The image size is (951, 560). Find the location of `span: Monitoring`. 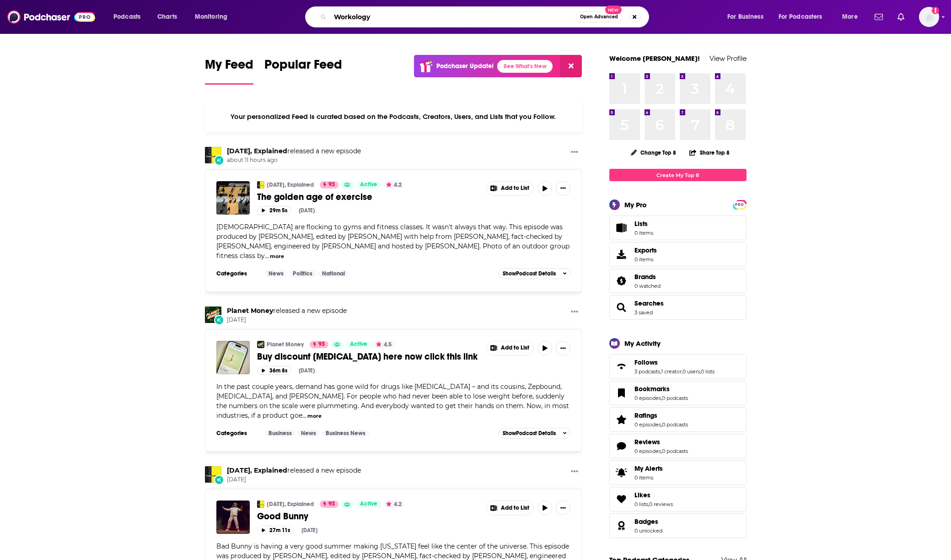

span: Monitoring is located at coordinates (211, 17).